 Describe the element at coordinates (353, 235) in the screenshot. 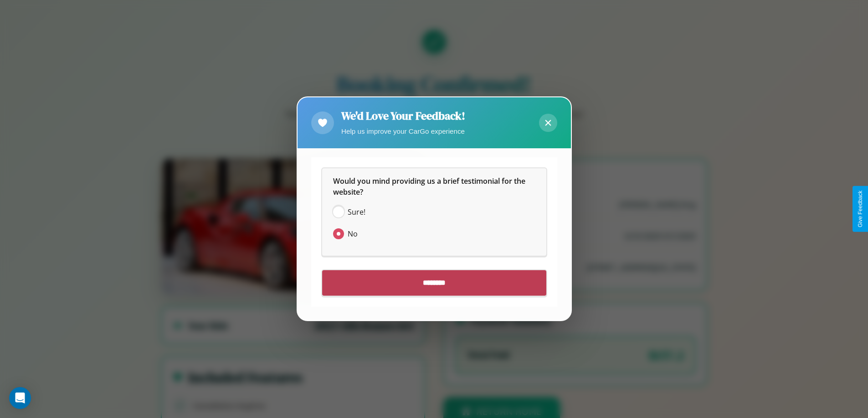

I see `span: No` at that location.